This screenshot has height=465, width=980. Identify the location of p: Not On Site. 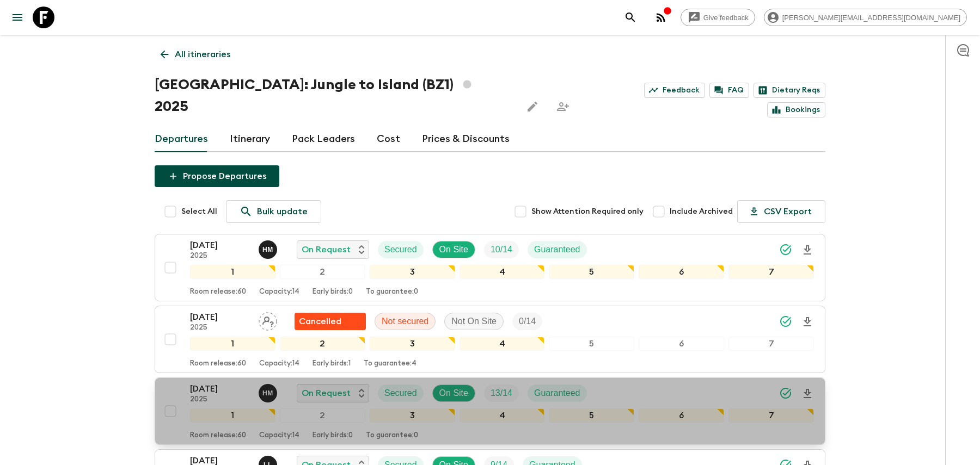
(473, 322).